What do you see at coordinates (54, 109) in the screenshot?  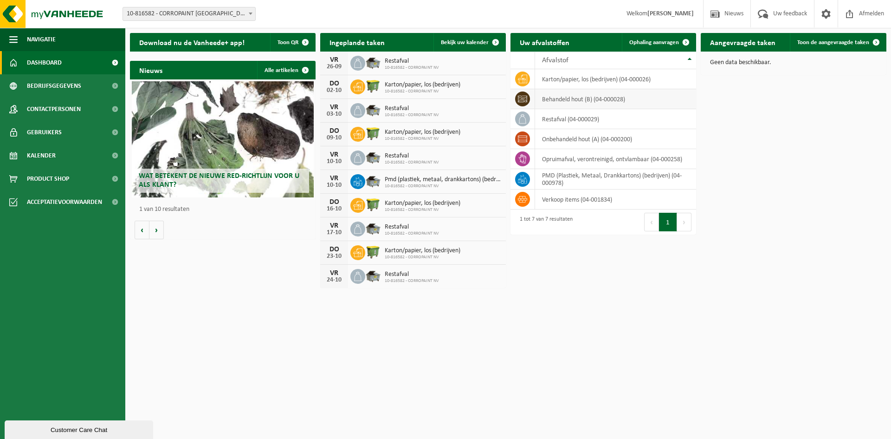 I see `span: Contactpersonen` at bounding box center [54, 109].